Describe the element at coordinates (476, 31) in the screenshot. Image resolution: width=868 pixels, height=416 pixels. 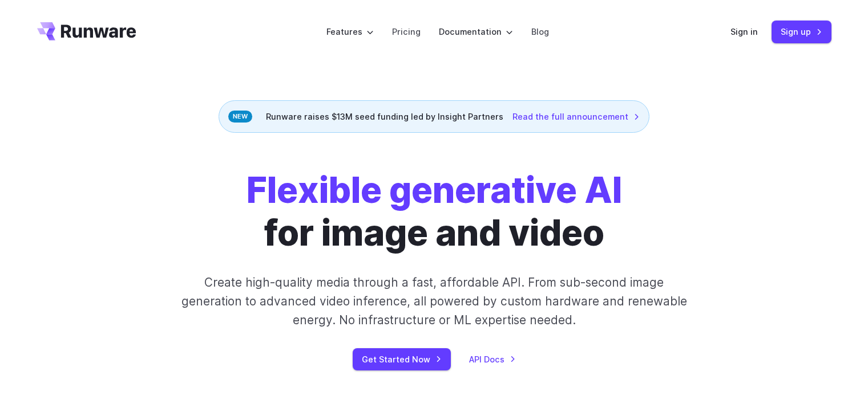
I see `label: Documentation` at that location.